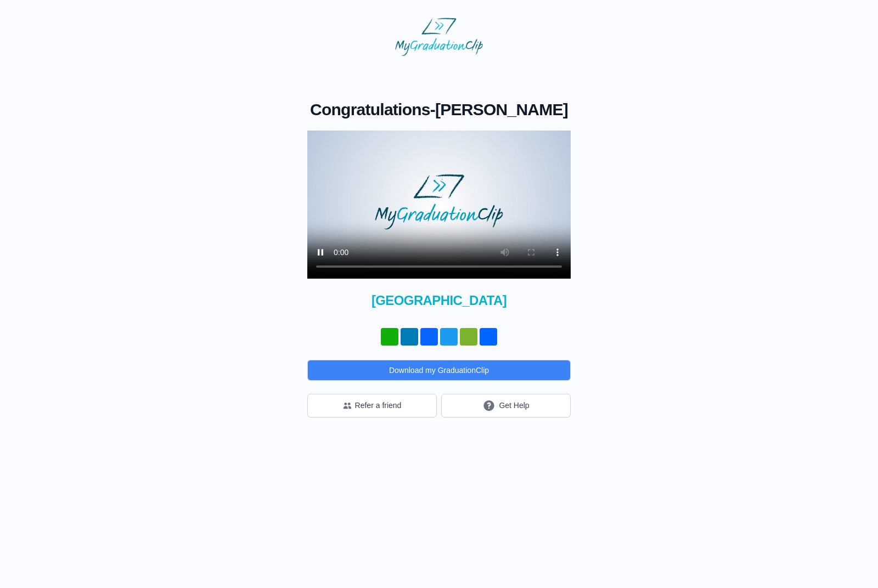 The height and width of the screenshot is (588, 878). I want to click on a: WeChat, so click(469, 337).